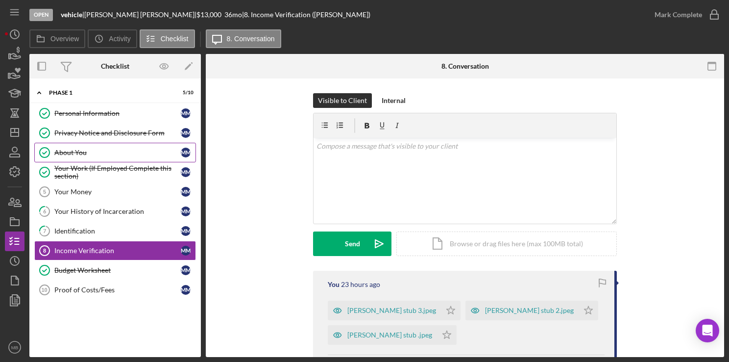  What do you see at coordinates (174, 39) in the screenshot?
I see `label: Checklist` at bounding box center [174, 39].